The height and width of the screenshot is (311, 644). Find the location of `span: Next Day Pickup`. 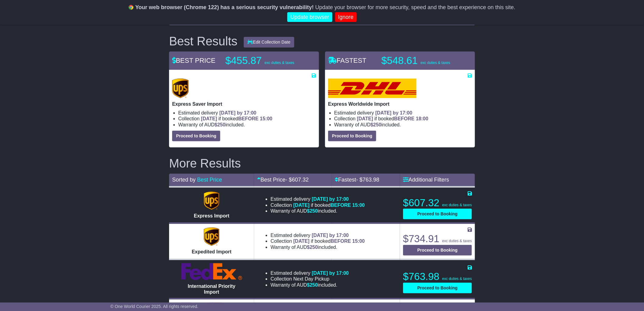

span: Next Day Pickup is located at coordinates (311, 279).